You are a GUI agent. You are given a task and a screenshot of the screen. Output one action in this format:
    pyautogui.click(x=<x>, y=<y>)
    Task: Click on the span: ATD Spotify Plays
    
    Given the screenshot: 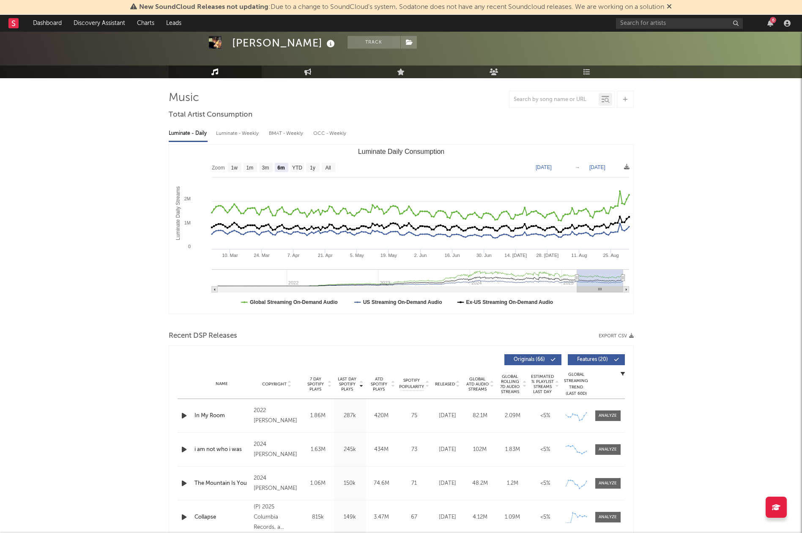 What is the action you would take?
    pyautogui.click(x=379, y=384)
    